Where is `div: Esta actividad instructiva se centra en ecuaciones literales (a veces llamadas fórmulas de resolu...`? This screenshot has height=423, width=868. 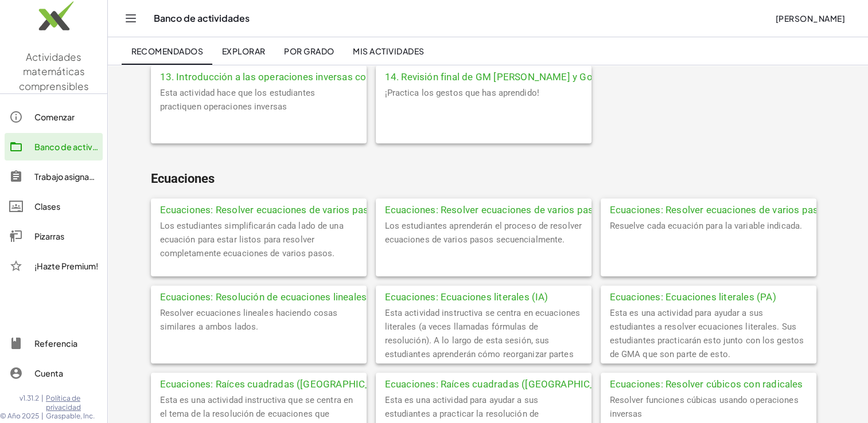 div: Esta actividad instructiva se centra en ecuaciones literales (a veces llamadas fórmulas de resolu... is located at coordinates (483, 335).